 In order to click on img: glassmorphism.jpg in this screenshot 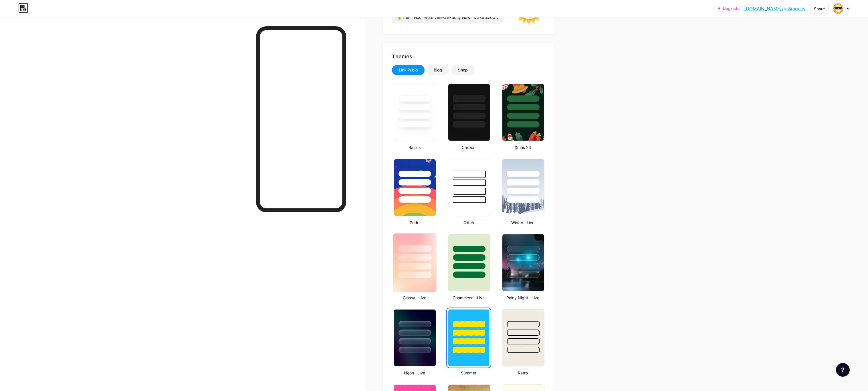, I will do `click(415, 263)`.